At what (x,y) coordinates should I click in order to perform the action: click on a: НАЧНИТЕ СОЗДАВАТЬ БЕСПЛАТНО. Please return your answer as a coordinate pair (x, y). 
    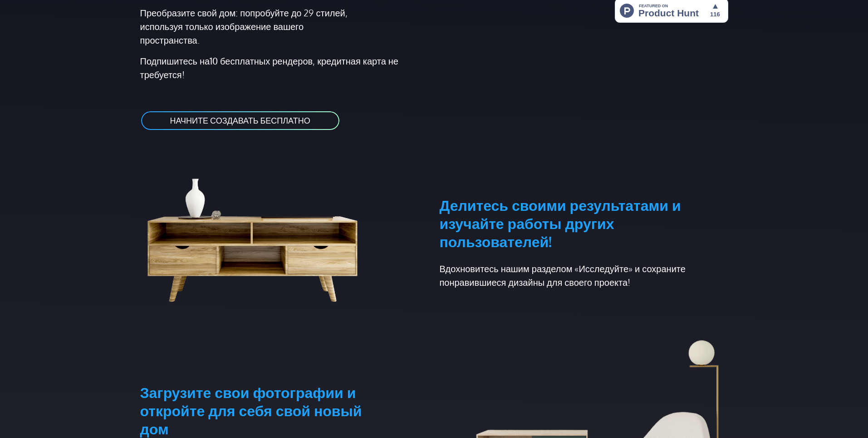
    Looking at the image, I should click on (240, 121).